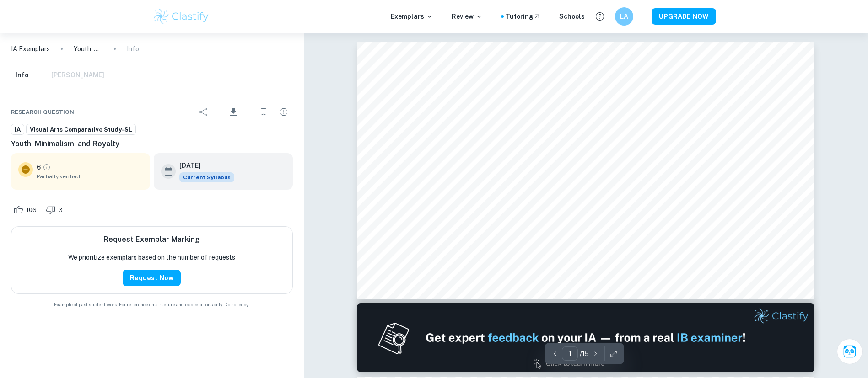  What do you see at coordinates (600, 16) in the screenshot?
I see `button: Help and Feedback` at bounding box center [600, 16].